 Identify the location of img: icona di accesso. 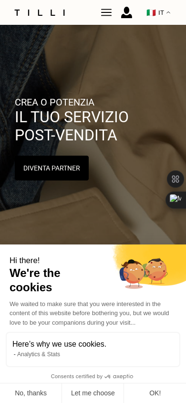
(127, 12).